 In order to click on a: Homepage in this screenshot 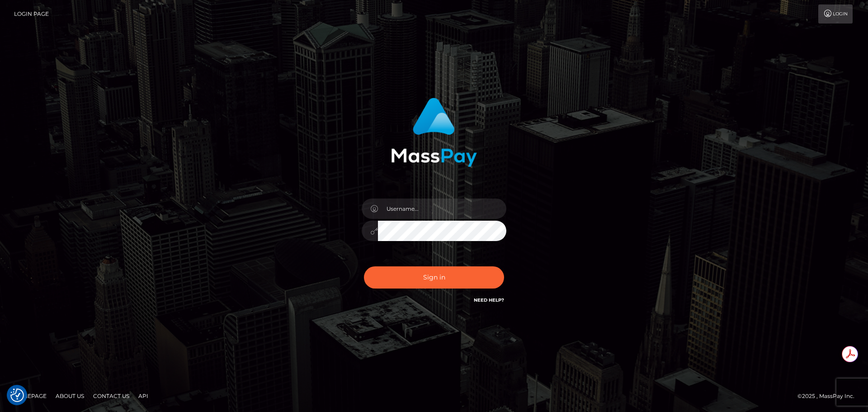, I will do `click(30, 396)`.